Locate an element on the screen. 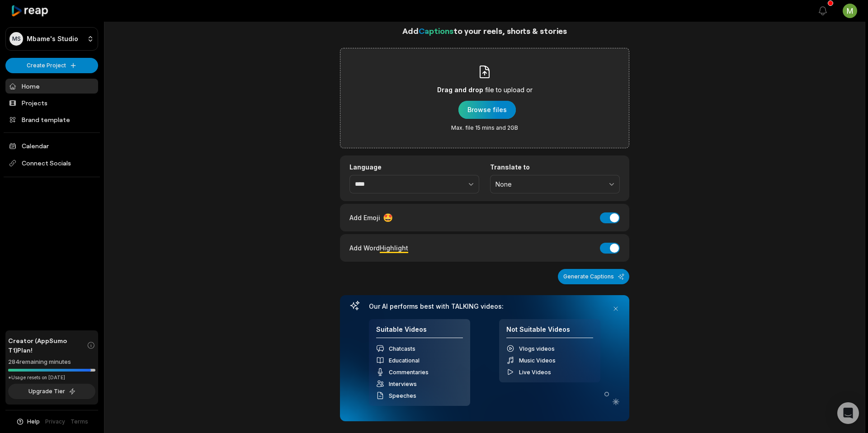 The image size is (868, 433). span: file to upload or is located at coordinates (509, 90).